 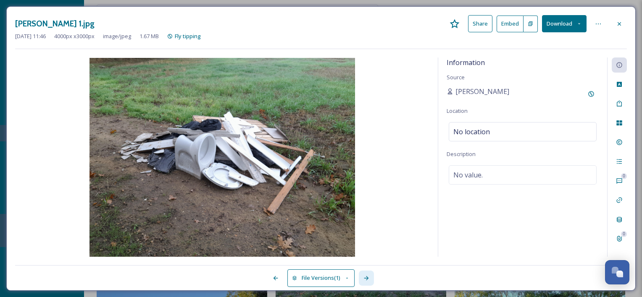 I want to click on span: Source, so click(x=455, y=77).